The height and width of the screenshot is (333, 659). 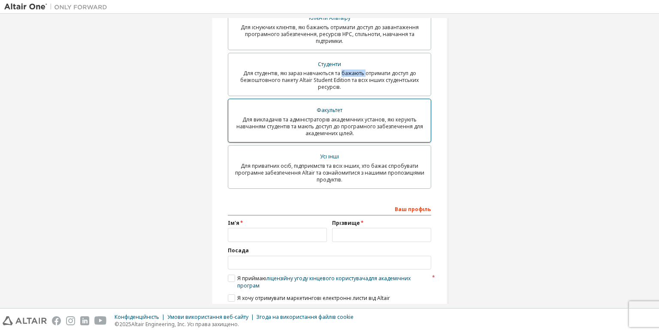 What do you see at coordinates (346, 223) in the screenshot?
I see `font: Прізвище` at bounding box center [346, 223].